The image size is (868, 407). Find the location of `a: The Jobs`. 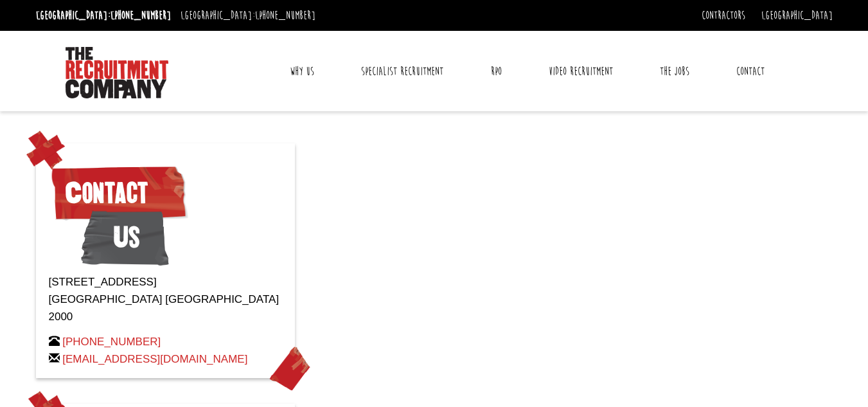

a: The Jobs is located at coordinates (674, 71).